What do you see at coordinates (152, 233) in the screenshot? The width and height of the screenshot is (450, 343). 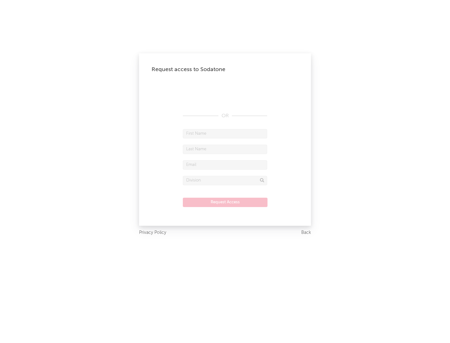 I see `a: Privacy Policy` at bounding box center [152, 233].